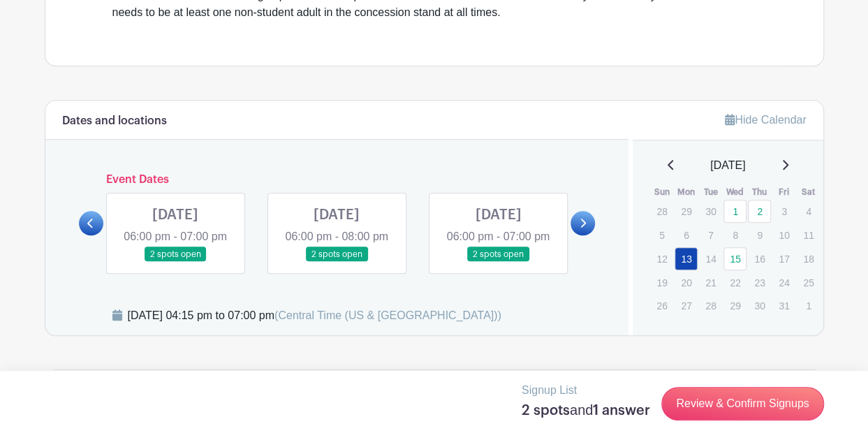 The width and height of the screenshot is (868, 440). What do you see at coordinates (759, 235) in the screenshot?
I see `p: 9` at bounding box center [759, 235].